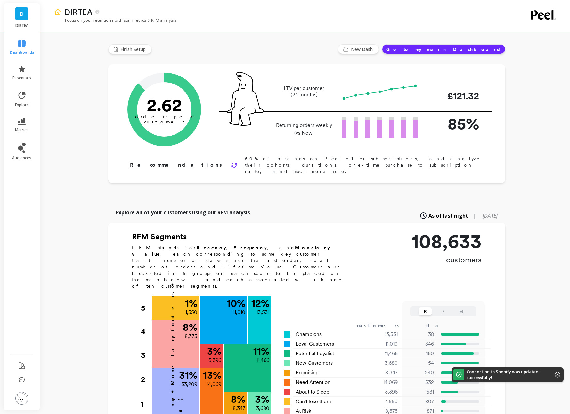 The height and width of the screenshot is (414, 570). Describe the element at coordinates (453, 96) in the screenshot. I see `p: £121.32` at that location.